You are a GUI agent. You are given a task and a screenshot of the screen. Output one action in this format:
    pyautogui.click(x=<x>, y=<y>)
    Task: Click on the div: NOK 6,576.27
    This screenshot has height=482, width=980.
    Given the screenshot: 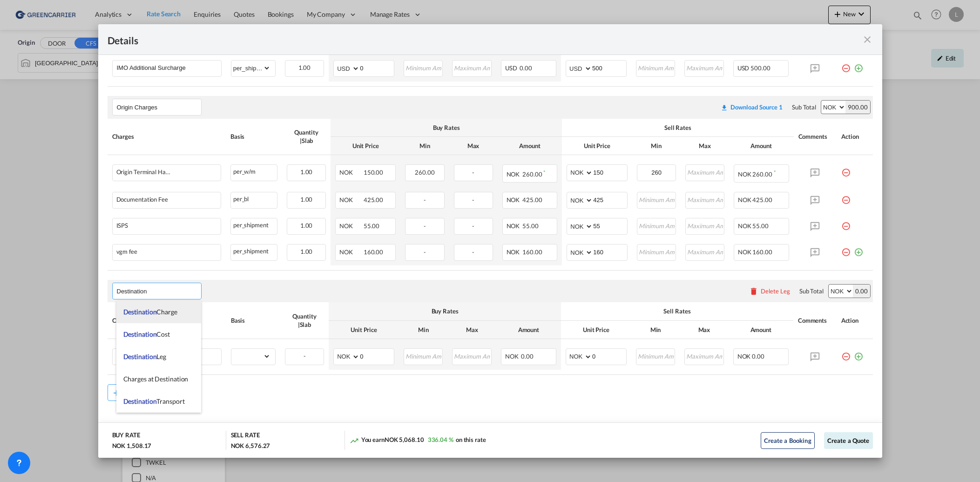 What is the action you would take?
    pyautogui.click(x=250, y=446)
    